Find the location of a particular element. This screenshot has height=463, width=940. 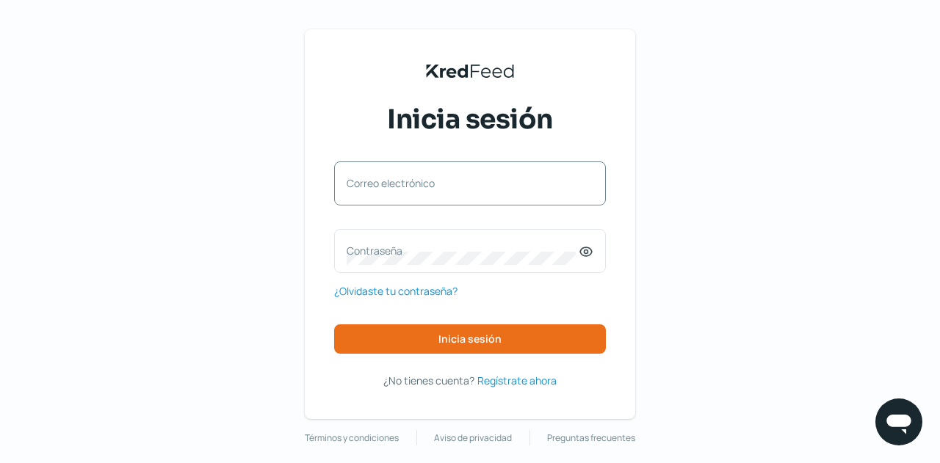

span: Regístrate ahora is located at coordinates (517, 380).